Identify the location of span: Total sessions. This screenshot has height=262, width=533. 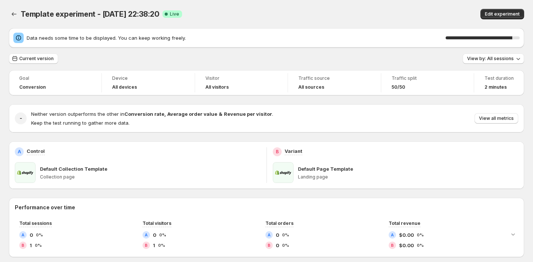
(36, 223).